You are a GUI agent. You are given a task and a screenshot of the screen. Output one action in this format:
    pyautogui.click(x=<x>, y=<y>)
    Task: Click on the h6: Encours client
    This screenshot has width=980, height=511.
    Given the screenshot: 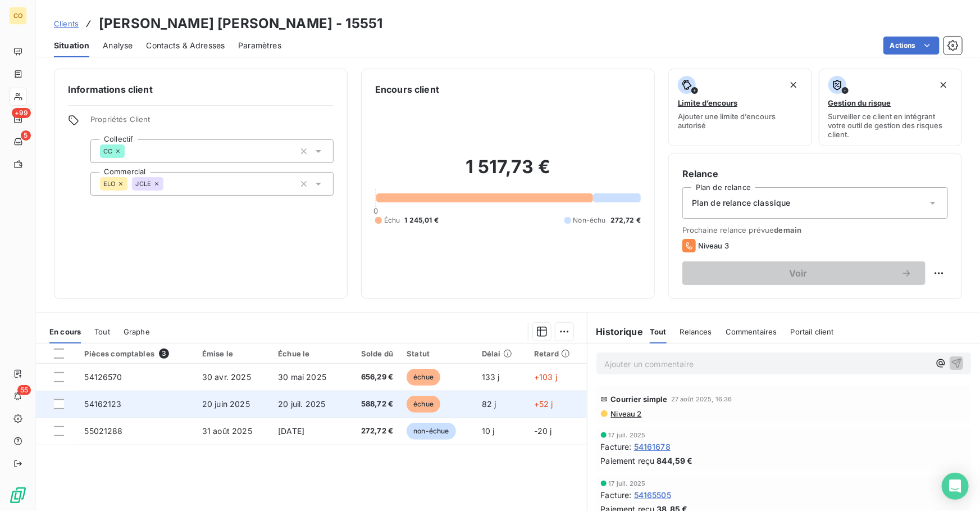 What is the action you would take?
    pyautogui.click(x=407, y=89)
    